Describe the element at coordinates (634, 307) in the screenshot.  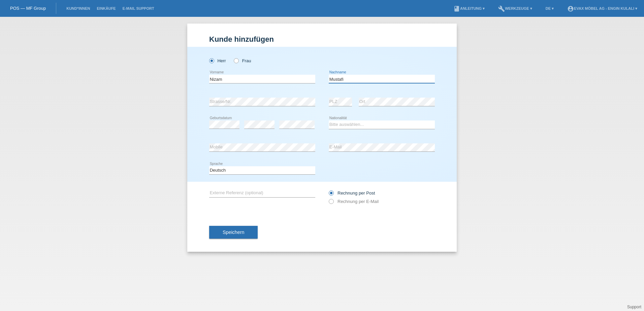
I see `a: Support` at that location.